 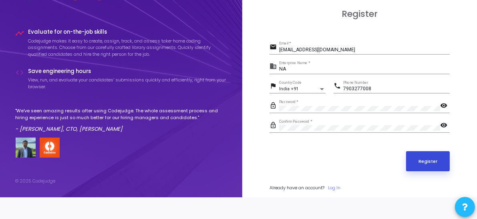 I want to click on a: Log In, so click(x=334, y=188).